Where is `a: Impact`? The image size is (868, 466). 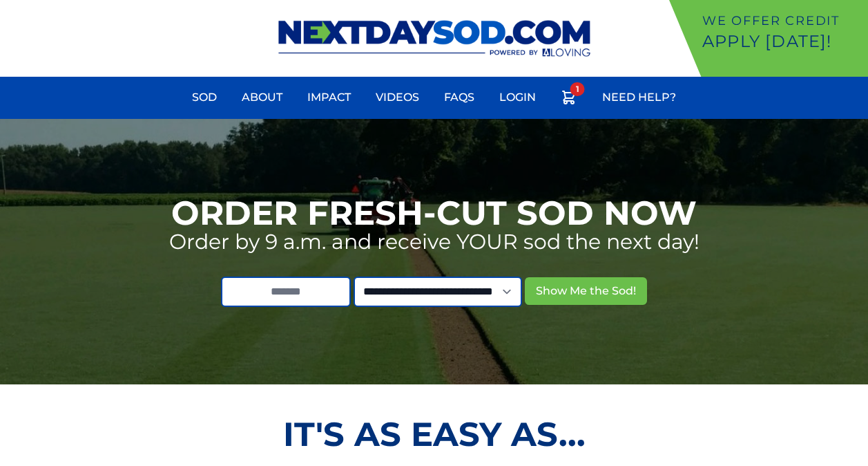
a: Impact is located at coordinates (329, 97).